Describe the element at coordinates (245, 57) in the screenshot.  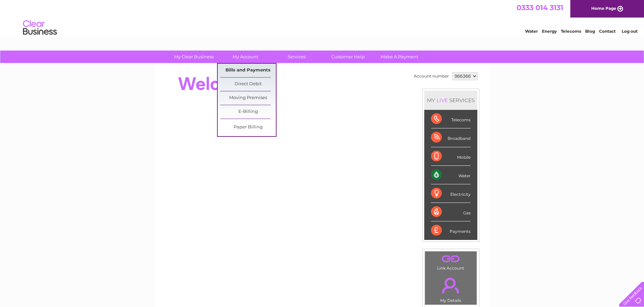
I see `a: My Account` at that location.